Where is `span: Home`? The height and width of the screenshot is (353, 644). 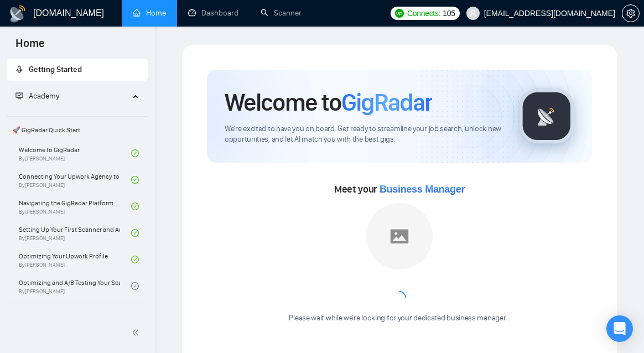 span: Home is located at coordinates (30, 47).